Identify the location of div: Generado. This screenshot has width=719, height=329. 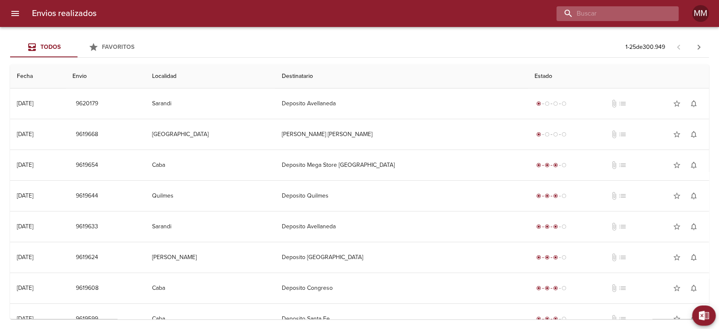
(551, 104).